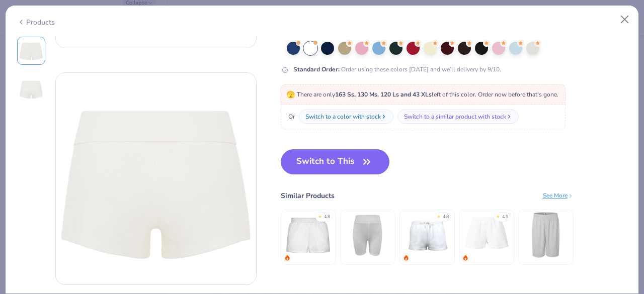 Image resolution: width=644 pixels, height=294 pixels. I want to click on span: Or, so click(291, 117).